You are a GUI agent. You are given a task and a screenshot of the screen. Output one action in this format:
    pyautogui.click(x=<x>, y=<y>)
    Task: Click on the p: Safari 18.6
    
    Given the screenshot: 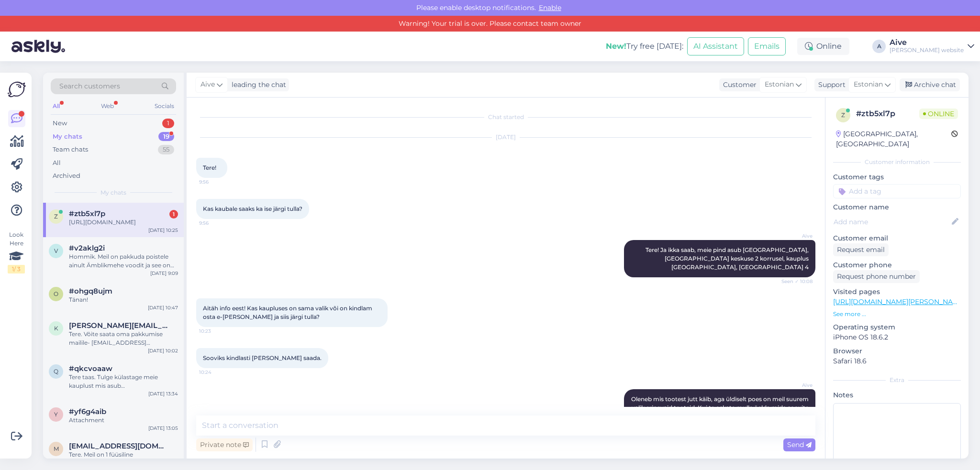 What is the action you would take?
    pyautogui.click(x=897, y=361)
    